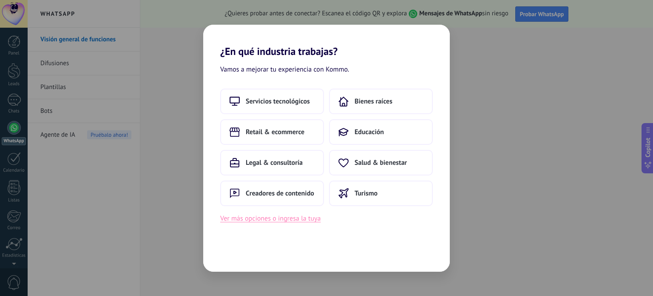 This screenshot has width=653, height=296. I want to click on span: Bienes raíces, so click(373, 101).